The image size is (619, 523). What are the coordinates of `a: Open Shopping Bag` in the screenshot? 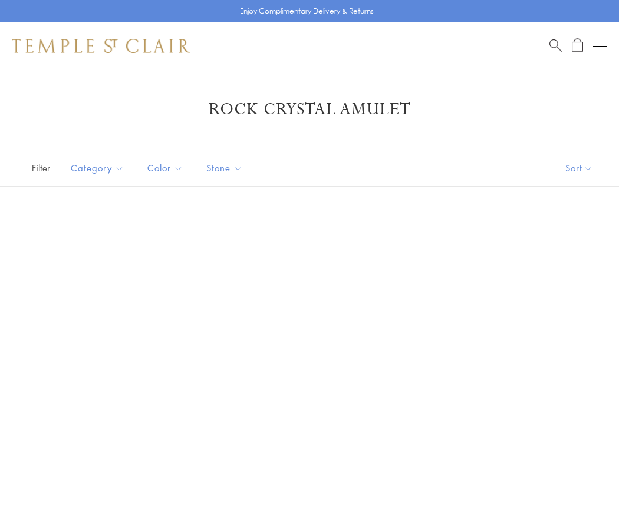 It's located at (577, 45).